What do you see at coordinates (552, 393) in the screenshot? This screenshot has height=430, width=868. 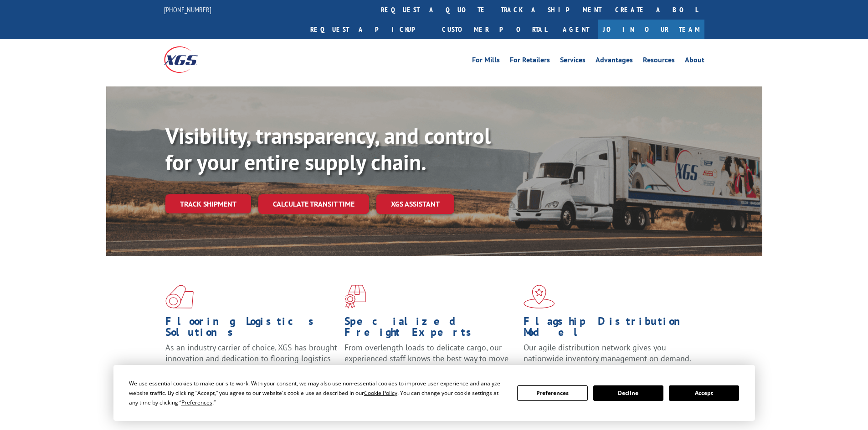 I see `button: Preferences` at bounding box center [552, 393].